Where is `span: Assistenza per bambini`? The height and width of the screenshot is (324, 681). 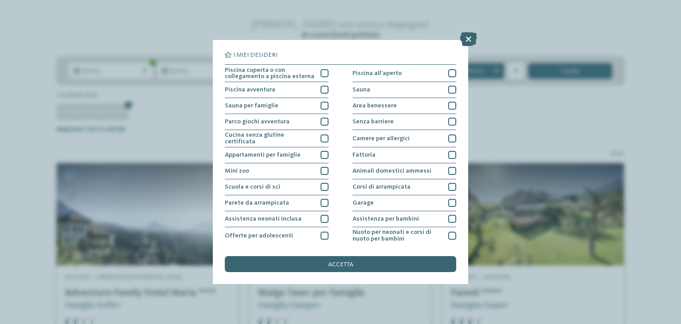
span: Assistenza per bambini is located at coordinates (386, 219).